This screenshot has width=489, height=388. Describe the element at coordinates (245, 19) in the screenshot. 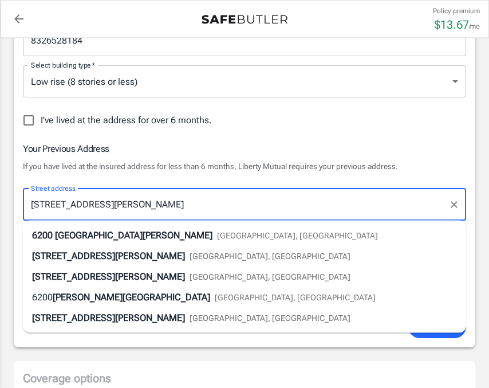

I see `img: Back to quotes` at that location.